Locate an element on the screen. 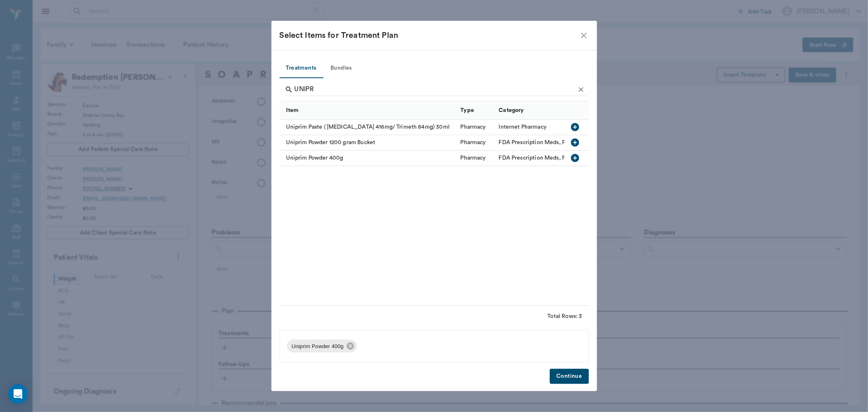 This screenshot has height=412, width=868. input: Find a treatment is located at coordinates (435, 90).